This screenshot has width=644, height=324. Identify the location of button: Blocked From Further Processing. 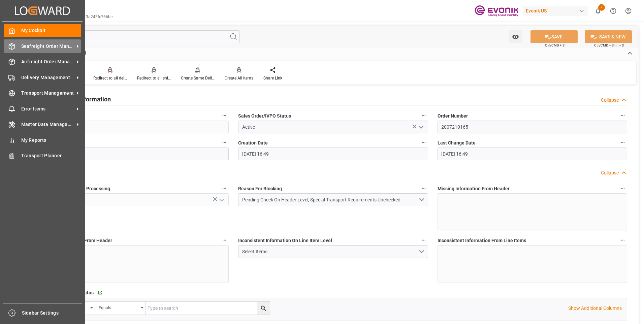
(224, 188).